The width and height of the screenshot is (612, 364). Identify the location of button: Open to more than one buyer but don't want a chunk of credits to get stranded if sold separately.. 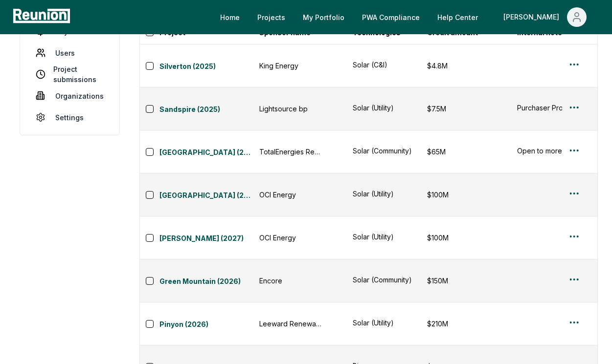
(548, 150).